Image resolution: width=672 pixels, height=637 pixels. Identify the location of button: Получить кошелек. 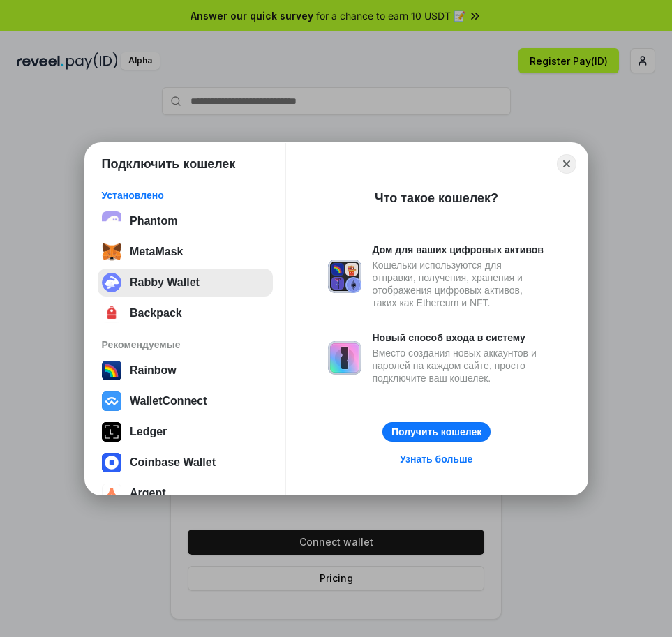
(436, 432).